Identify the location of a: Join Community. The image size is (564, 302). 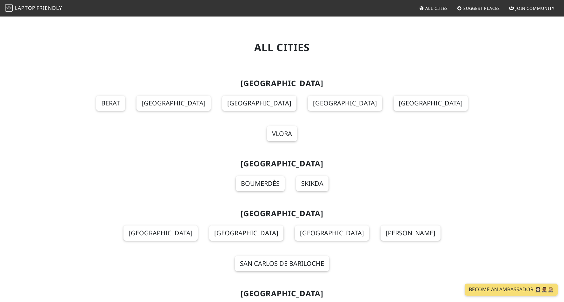
(532, 8).